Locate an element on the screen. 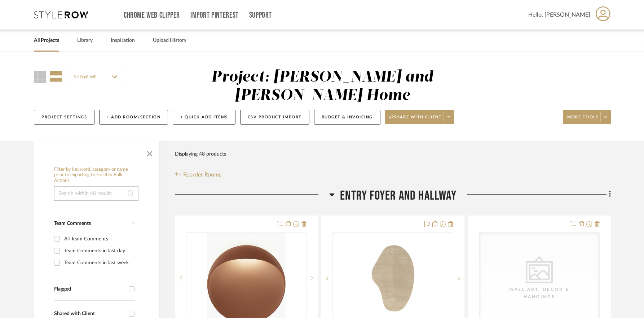  button: + Quick Add Items is located at coordinates (204, 117).